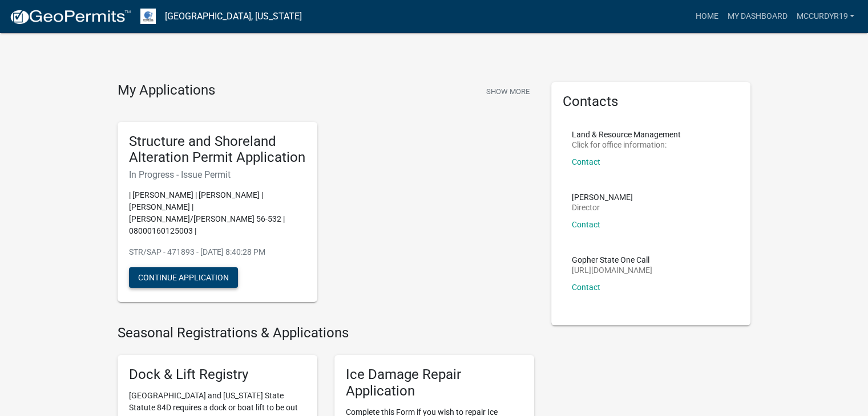 The width and height of the screenshot is (868, 416). Describe the element at coordinates (825, 17) in the screenshot. I see `a: mccurdyr19` at that location.